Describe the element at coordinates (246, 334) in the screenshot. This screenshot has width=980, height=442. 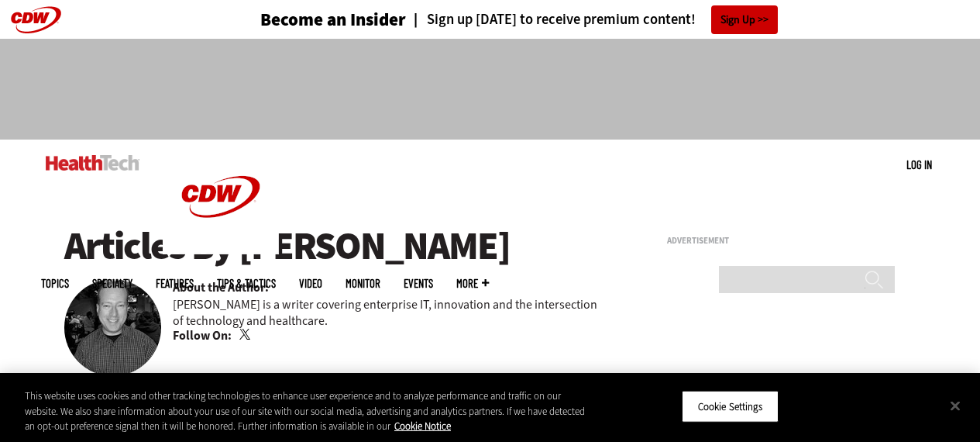
I see `a: Twitter` at that location.